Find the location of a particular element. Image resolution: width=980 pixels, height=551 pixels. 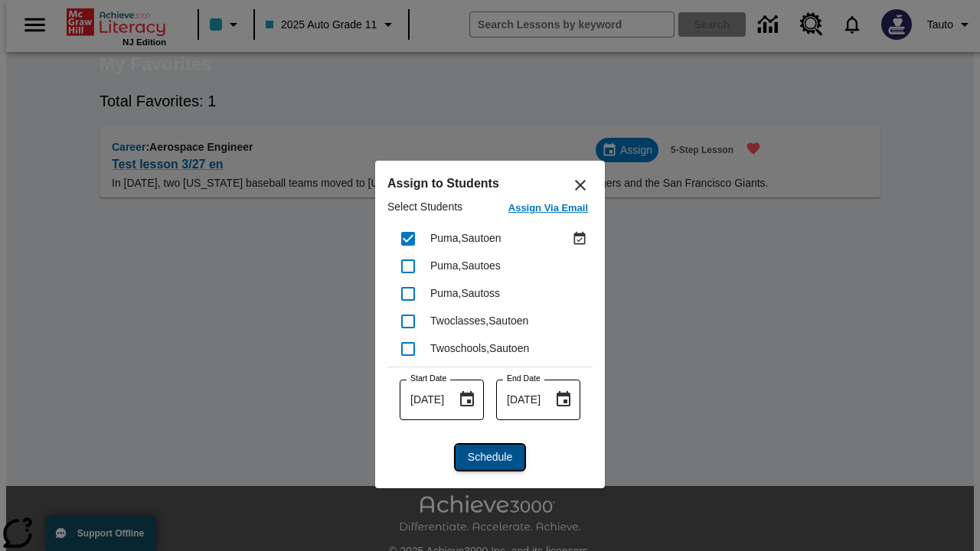

span: Schedule is located at coordinates (490, 457).